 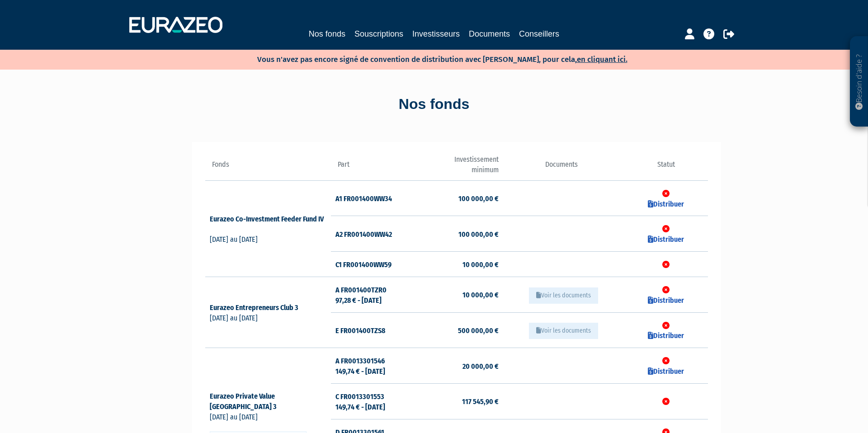 I want to click on td: E FR001400TZS8, so click(x=373, y=330).